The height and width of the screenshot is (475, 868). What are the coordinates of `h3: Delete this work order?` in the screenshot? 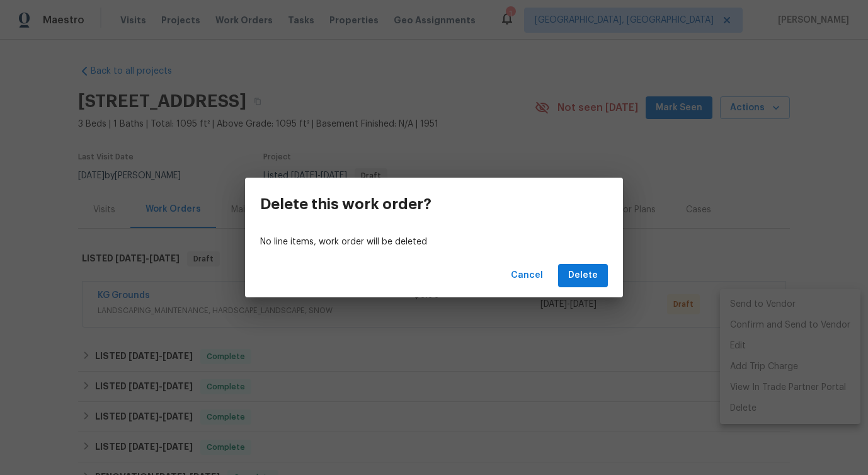 It's located at (346, 204).